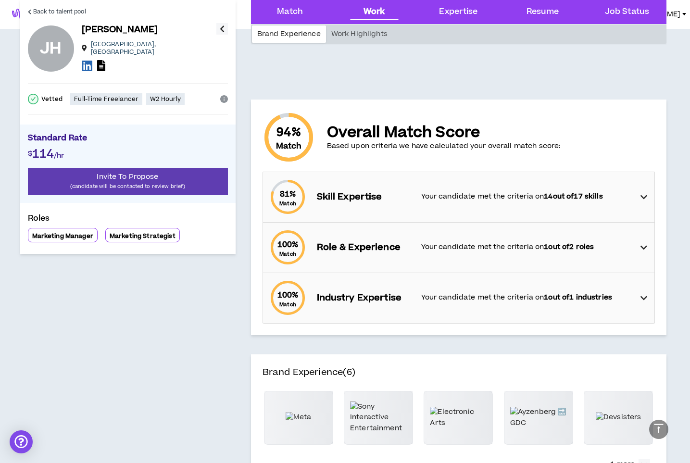  I want to click on p: Role & Experience, so click(364, 248).